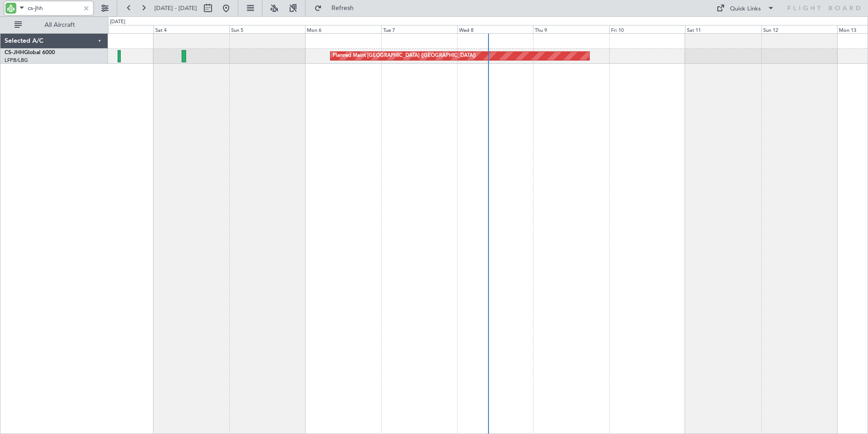 The width and height of the screenshot is (868, 434). Describe the element at coordinates (495, 29) in the screenshot. I see `div: Wed 8` at that location.